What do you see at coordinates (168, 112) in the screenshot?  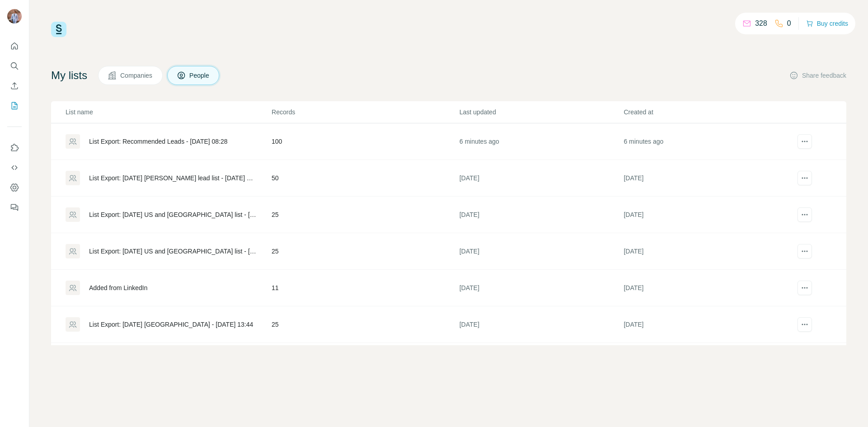 I see `p: List name` at bounding box center [168, 112].